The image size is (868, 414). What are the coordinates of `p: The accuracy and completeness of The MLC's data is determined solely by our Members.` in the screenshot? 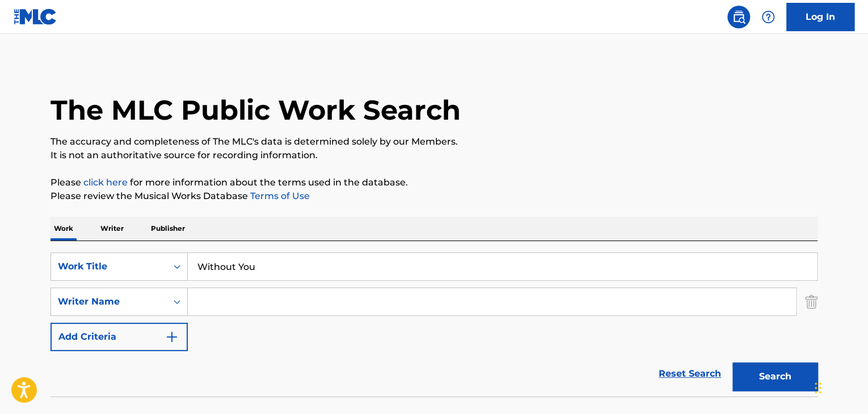 It's located at (434, 141).